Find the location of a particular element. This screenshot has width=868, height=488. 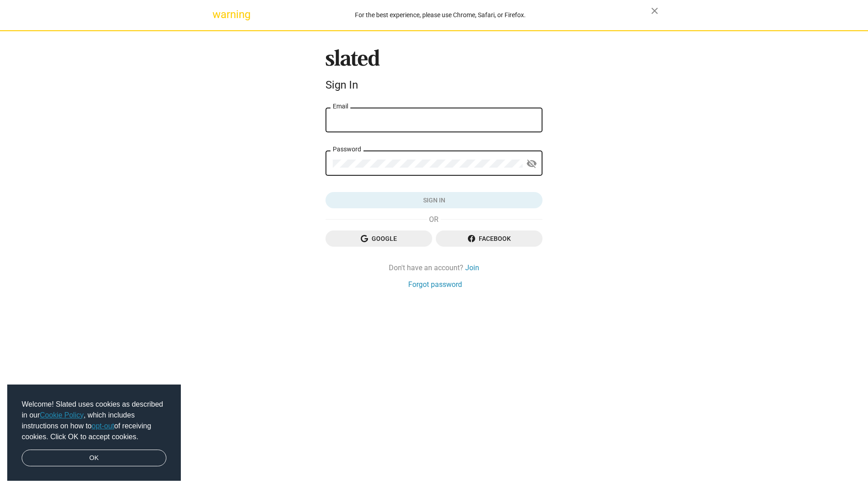

mat-icon: warning is located at coordinates (218, 15).